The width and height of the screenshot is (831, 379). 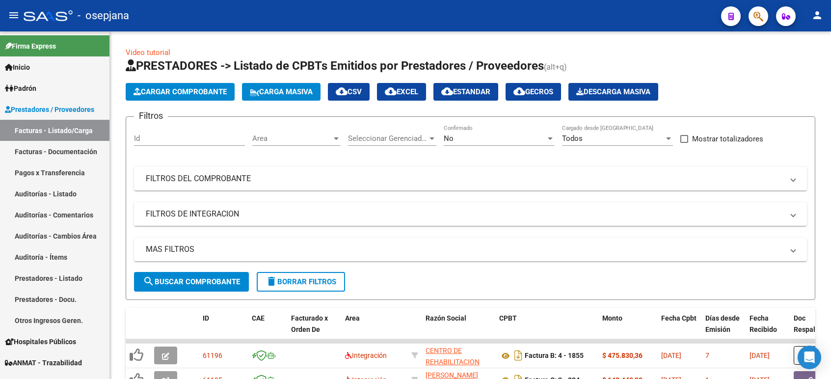 I want to click on span: 7, so click(x=707, y=355).